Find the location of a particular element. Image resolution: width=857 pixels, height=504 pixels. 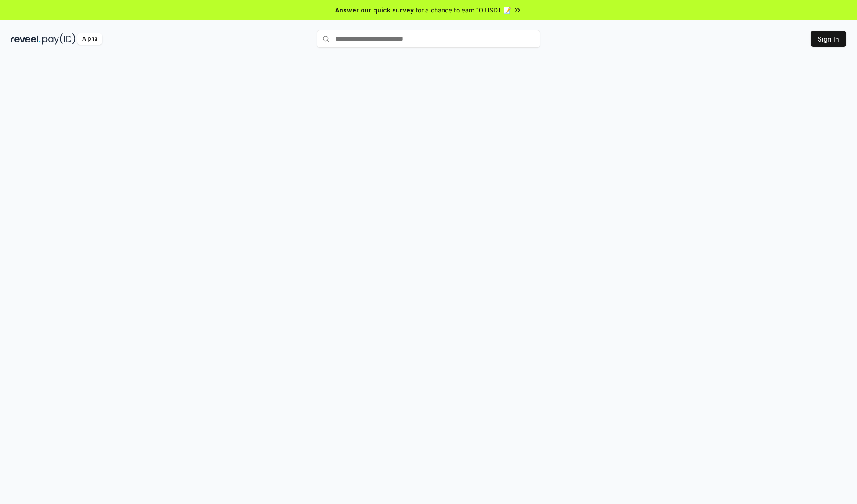

img: pay_id is located at coordinates (59, 39).